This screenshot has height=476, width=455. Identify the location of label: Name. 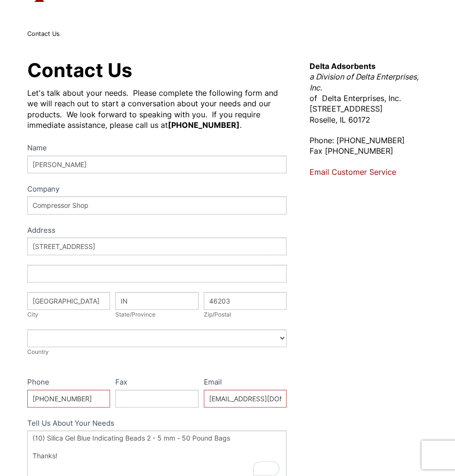
(157, 148).